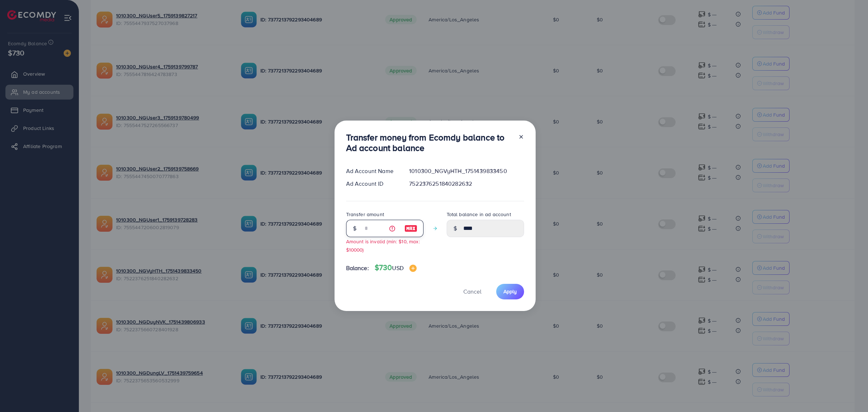 Image resolution: width=868 pixels, height=412 pixels. What do you see at coordinates (510, 292) in the screenshot?
I see `button: Apply` at bounding box center [510, 292].